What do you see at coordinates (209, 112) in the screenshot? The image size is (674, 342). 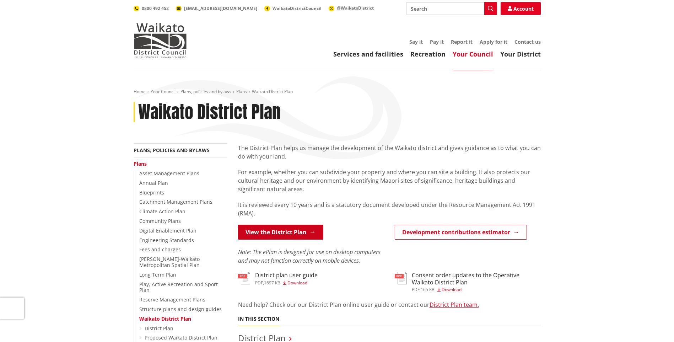 I see `h1: Waikato District Plan` at bounding box center [209, 112].